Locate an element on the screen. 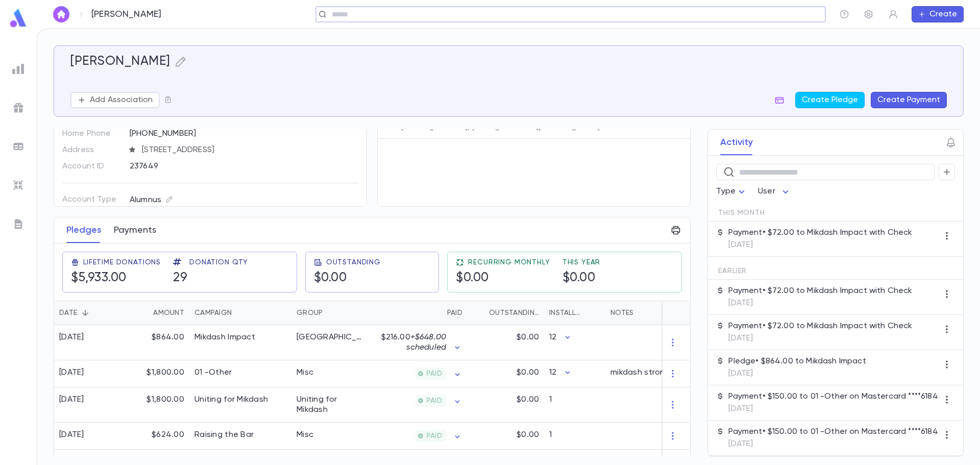 Image resolution: width=980 pixels, height=465 pixels. span: Outstanding is located at coordinates (353, 263).